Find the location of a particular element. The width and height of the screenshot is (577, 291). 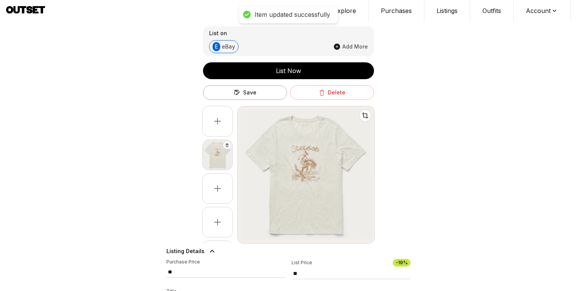

span: eBay is located at coordinates (228, 47).